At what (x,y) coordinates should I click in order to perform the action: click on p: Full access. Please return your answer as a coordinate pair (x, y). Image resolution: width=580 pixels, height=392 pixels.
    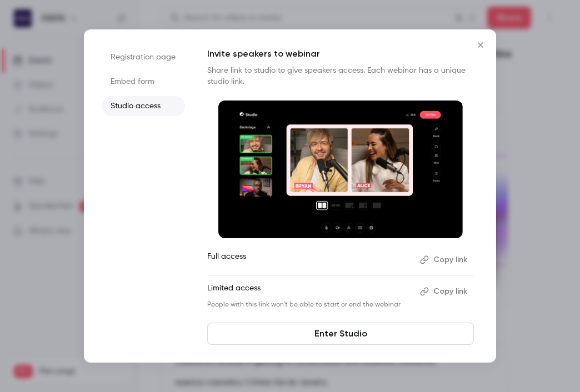
    Looking at the image, I should click on (309, 260).